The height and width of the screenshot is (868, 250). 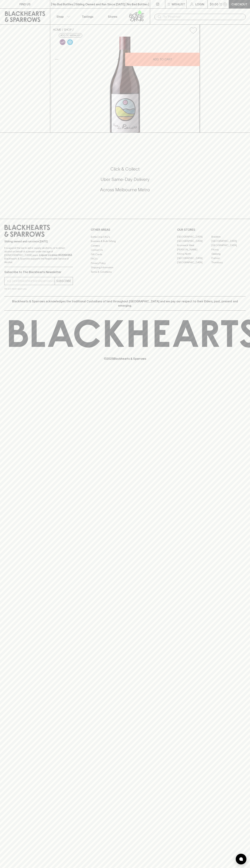 I want to click on p: OUR STORES, so click(x=211, y=229).